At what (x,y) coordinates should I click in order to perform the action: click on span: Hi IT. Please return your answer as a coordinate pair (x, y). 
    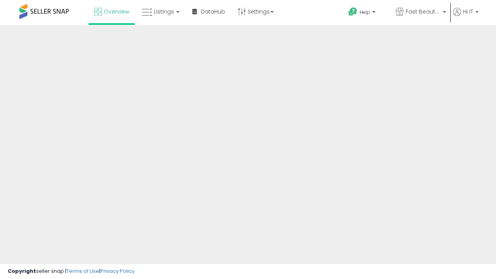
    Looking at the image, I should click on (468, 12).